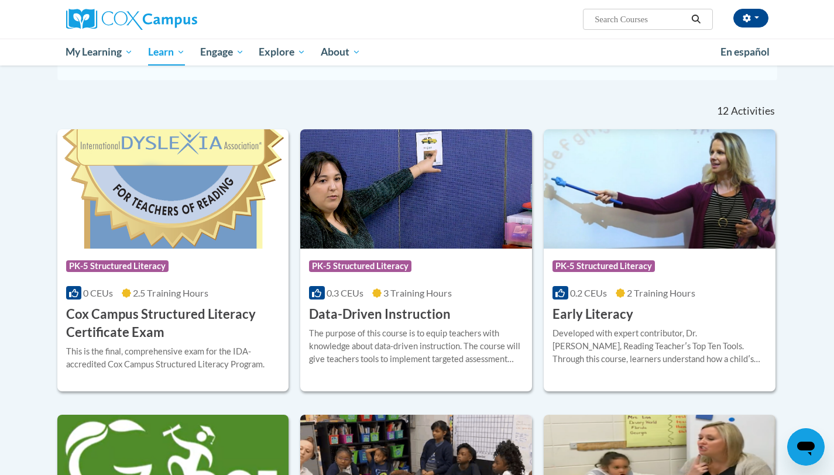  I want to click on span: 12, so click(723, 111).